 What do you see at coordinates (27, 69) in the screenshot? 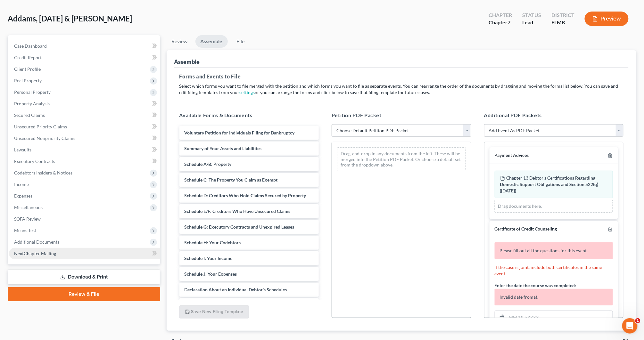
I see `span: Client Profile` at bounding box center [27, 69].